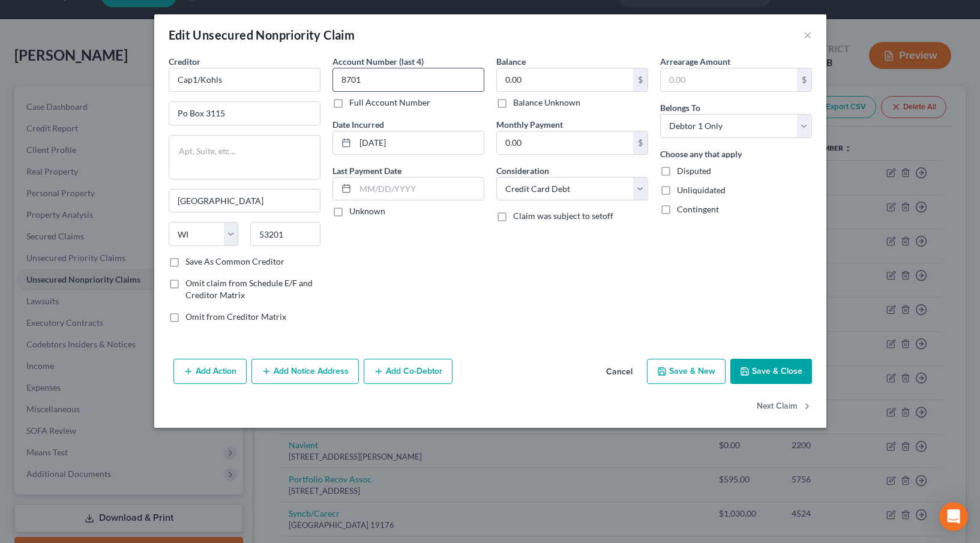 This screenshot has height=543, width=980. What do you see at coordinates (701, 154) in the screenshot?
I see `label: Choose any that apply` at bounding box center [701, 154].